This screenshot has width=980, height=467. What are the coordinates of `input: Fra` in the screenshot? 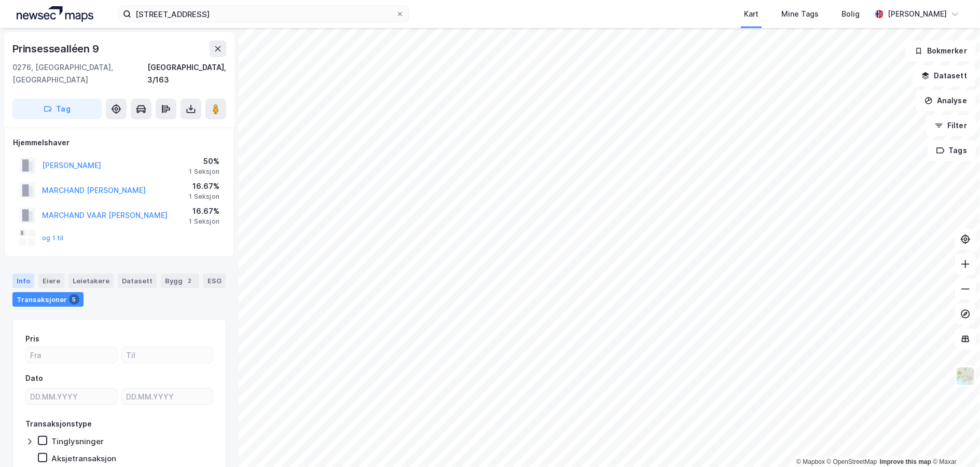 It's located at (71, 354).